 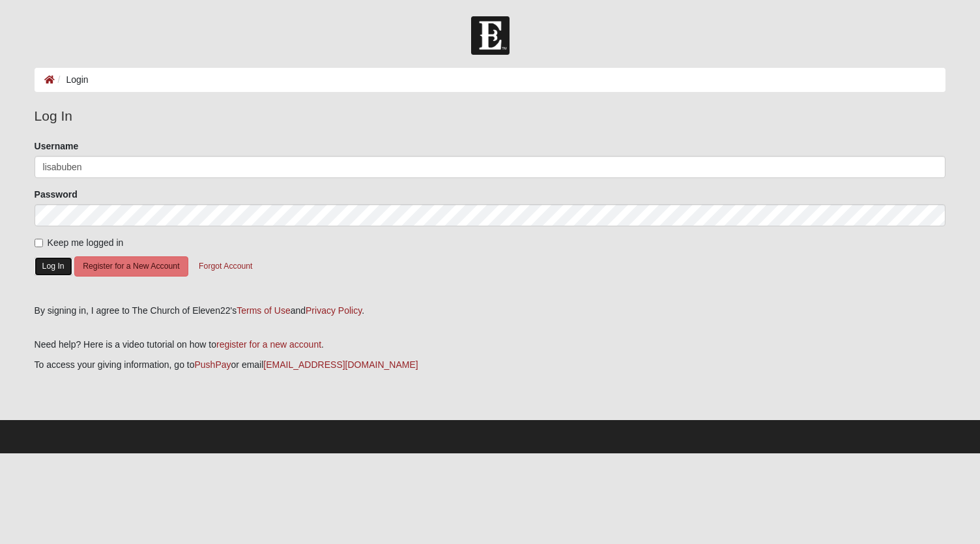 What do you see at coordinates (57, 146) in the screenshot?
I see `label: Username` at bounding box center [57, 146].